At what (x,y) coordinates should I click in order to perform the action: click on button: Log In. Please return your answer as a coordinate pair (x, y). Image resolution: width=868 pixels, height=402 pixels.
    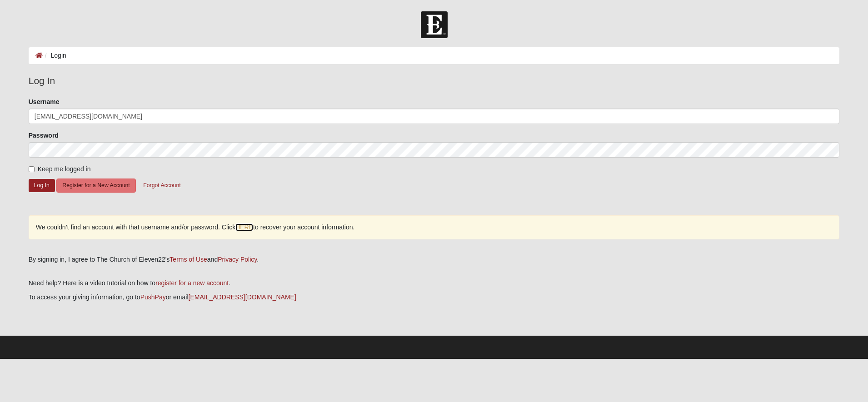
    Looking at the image, I should click on (42, 185).